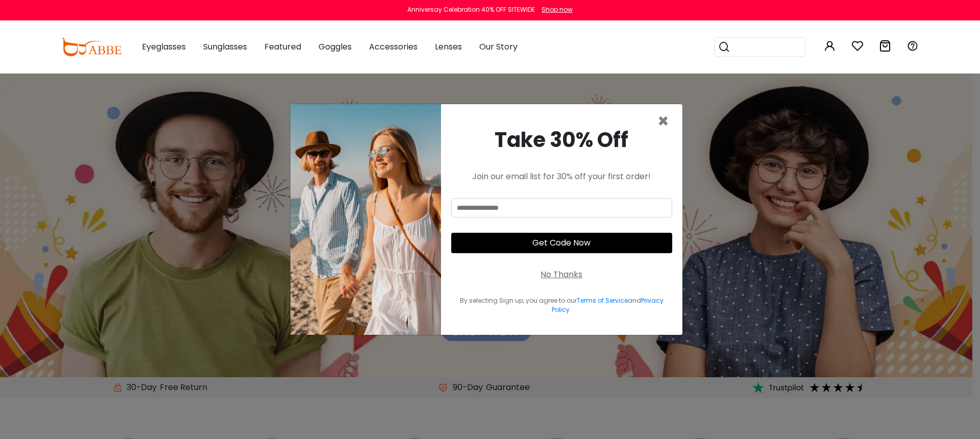 The width and height of the screenshot is (980, 439). What do you see at coordinates (557, 10) in the screenshot?
I see `div: Shop now` at bounding box center [557, 10].